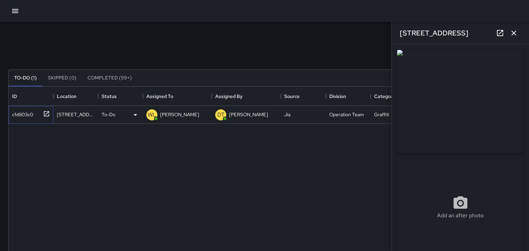  What do you see at coordinates (152, 115) in the screenshot?
I see `p: WL` at bounding box center [152, 115].